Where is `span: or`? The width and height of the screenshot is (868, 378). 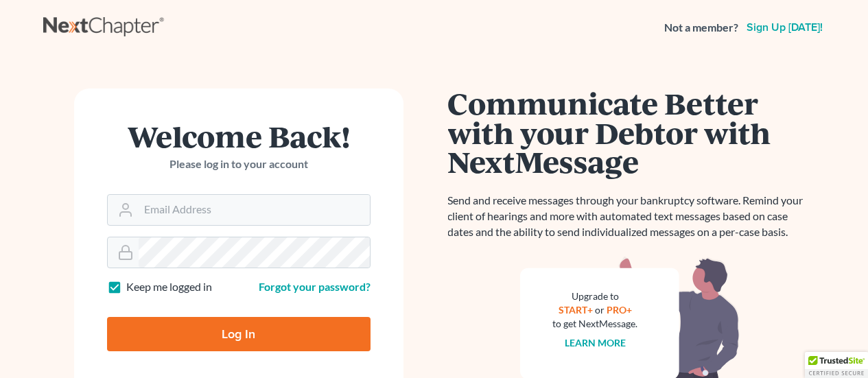 span: or is located at coordinates (600, 309).